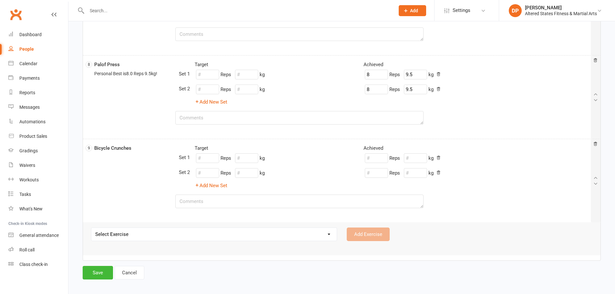 This screenshot has height=294, width=615. What do you see at coordinates (16, 15) in the screenshot?
I see `a: Clubworx` at bounding box center [16, 15].